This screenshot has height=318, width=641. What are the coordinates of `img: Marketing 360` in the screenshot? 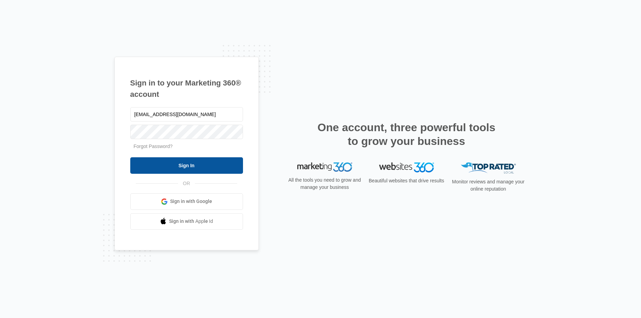 It's located at (325, 167).